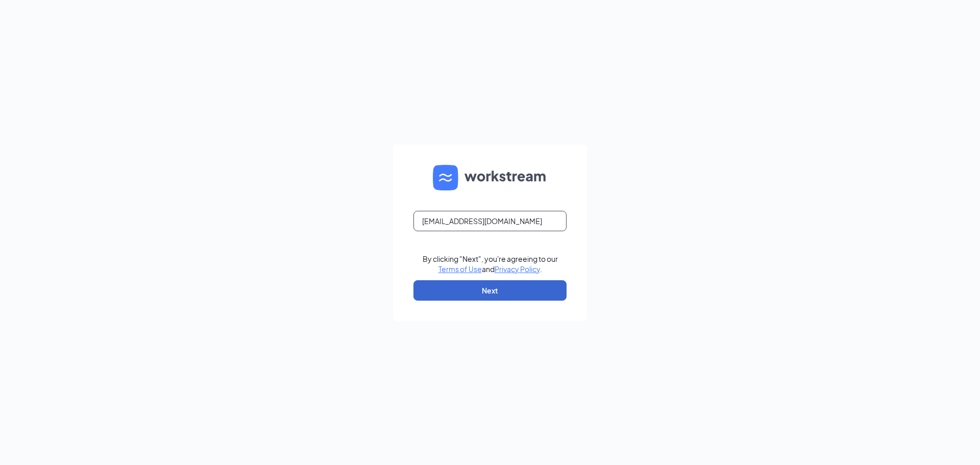  Describe the element at coordinates (517, 269) in the screenshot. I see `a: Privacy Policy` at that location.